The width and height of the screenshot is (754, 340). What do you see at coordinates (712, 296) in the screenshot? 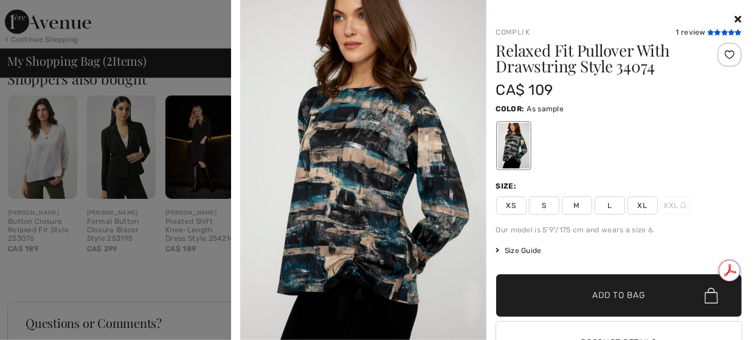
I see `img: Bag.svg` at bounding box center [712, 296].